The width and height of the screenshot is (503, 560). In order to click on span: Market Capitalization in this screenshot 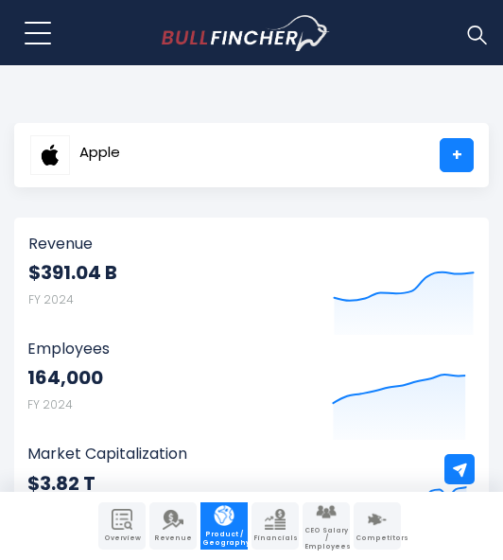, I will do `click(251, 453)`.